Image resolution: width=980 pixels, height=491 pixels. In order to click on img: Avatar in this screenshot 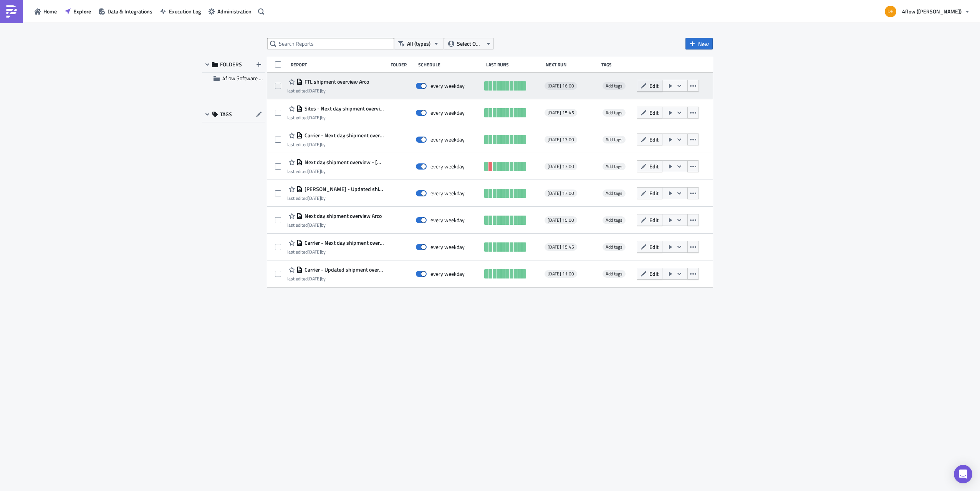, I will do `click(890, 12)`.